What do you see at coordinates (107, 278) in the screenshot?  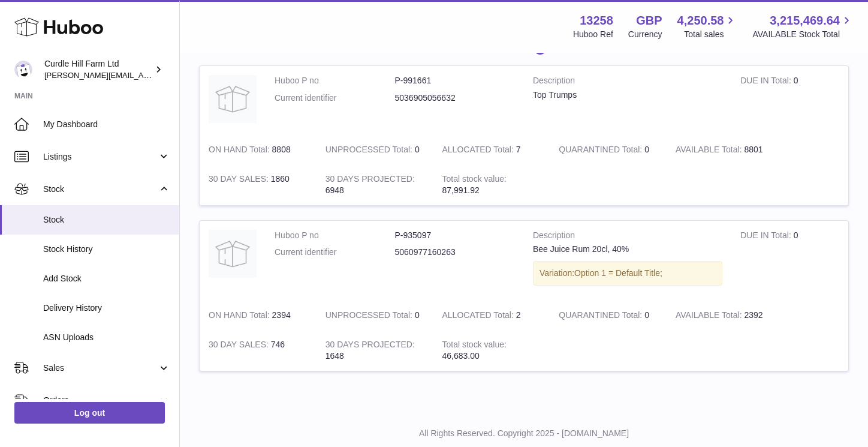 I see `span: Add Stock` at bounding box center [107, 278].